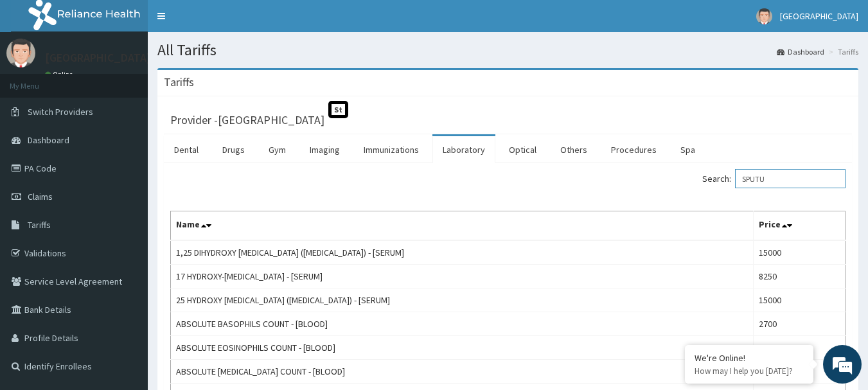  I want to click on input: Search:, so click(790, 179).